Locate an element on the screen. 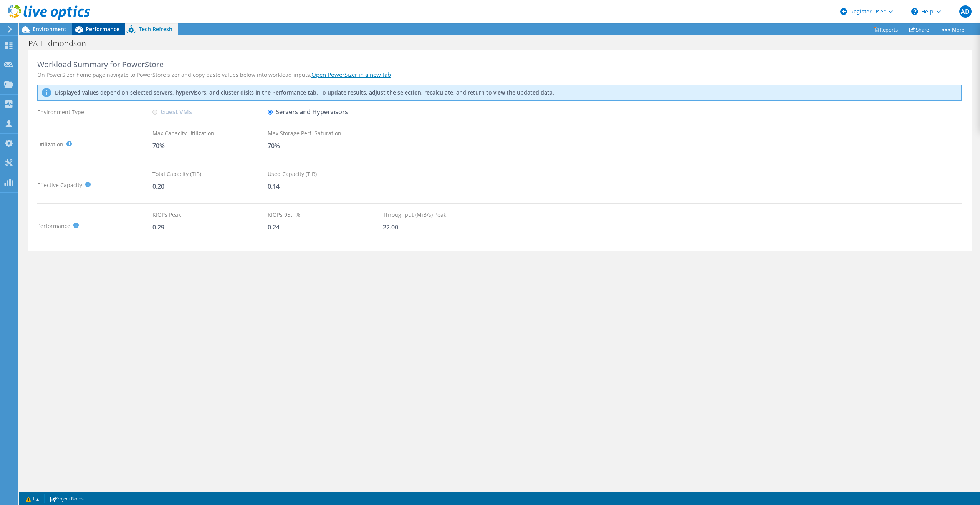 The width and height of the screenshot is (980, 505). span: AD is located at coordinates (966, 11).